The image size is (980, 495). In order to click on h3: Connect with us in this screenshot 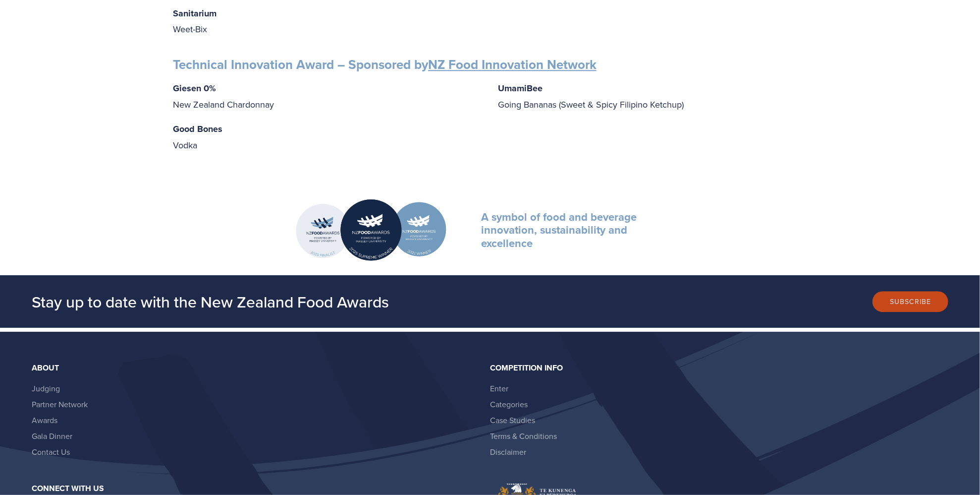, I will do `click(257, 488)`.